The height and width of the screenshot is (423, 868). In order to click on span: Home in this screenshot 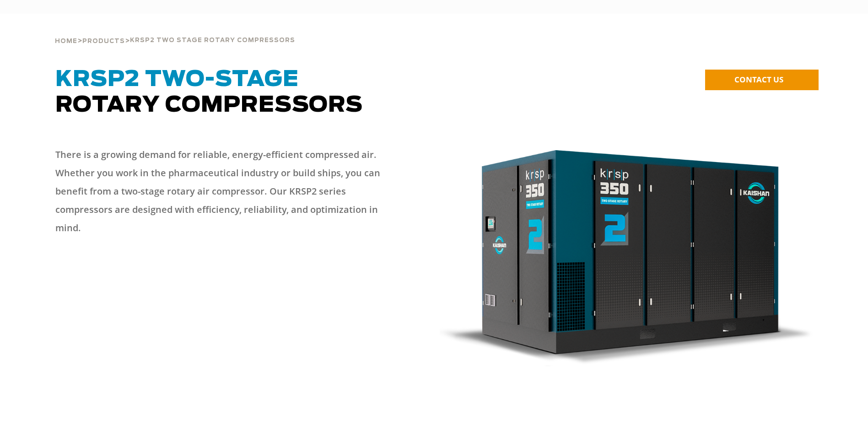, I will do `click(66, 41)`.